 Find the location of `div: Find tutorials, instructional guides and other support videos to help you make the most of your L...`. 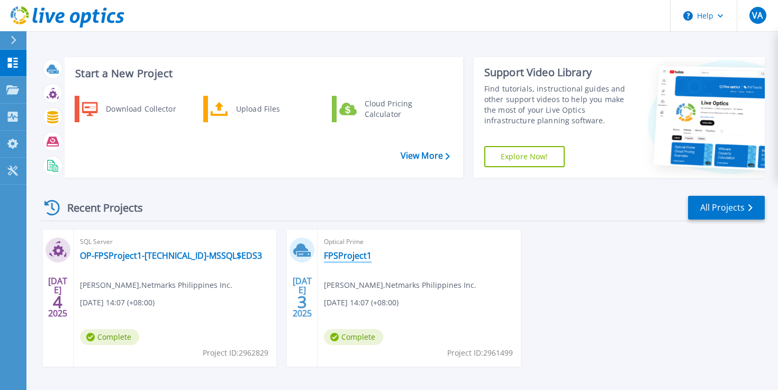

div: Find tutorials, instructional guides and other support videos to help you make the most of your L... is located at coordinates (557, 105).